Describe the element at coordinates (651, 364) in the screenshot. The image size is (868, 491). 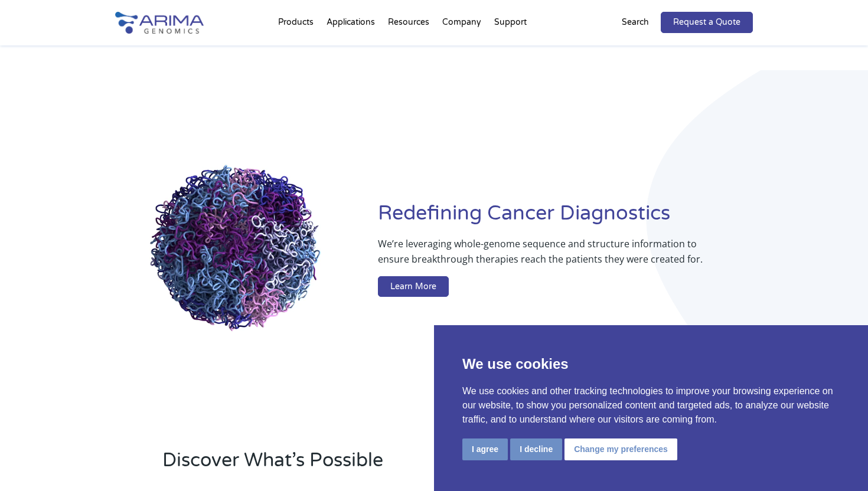
I see `p: We use cookies` at that location.